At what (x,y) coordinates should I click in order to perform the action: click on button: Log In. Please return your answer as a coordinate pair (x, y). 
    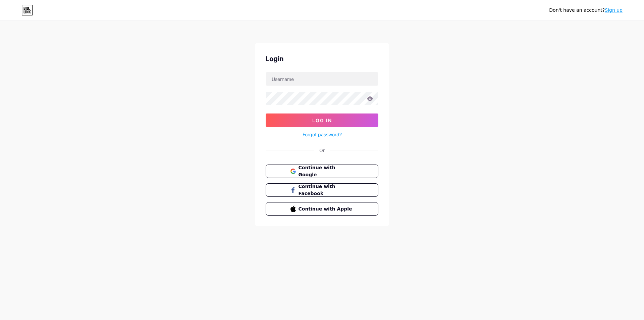
    Looking at the image, I should click on (322, 120).